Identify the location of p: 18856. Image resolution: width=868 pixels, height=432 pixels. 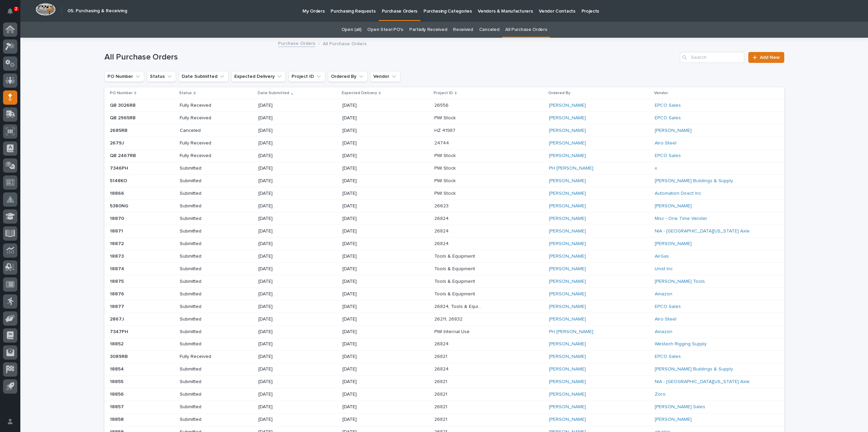
(118, 393).